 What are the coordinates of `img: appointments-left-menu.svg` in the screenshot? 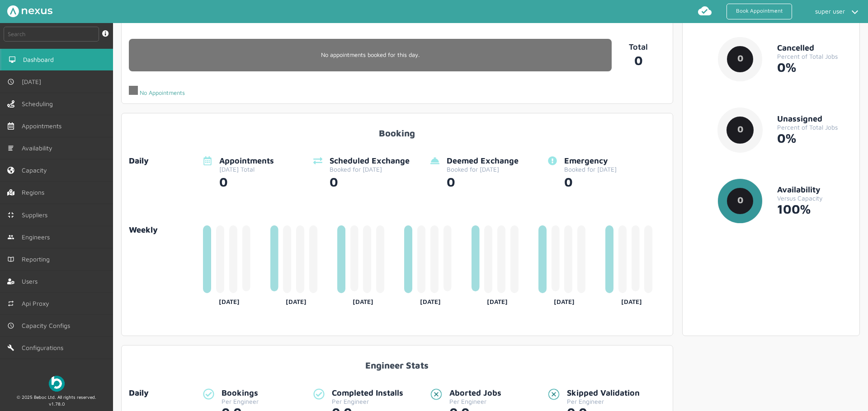 It's located at (11, 126).